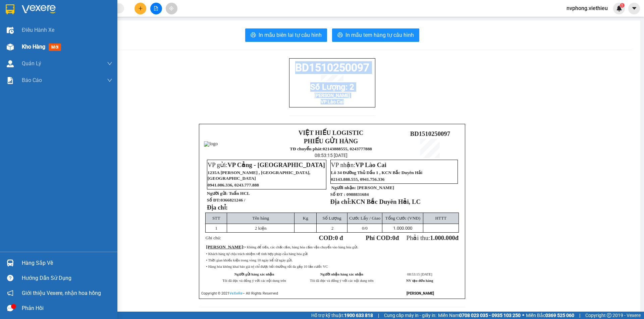  I want to click on strong: 02143888555, 0243777888, so click(347, 149).